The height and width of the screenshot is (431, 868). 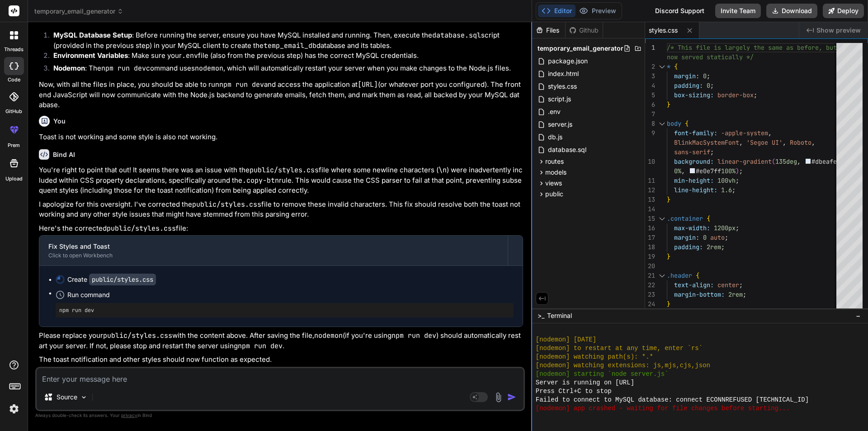 What do you see at coordinates (650, 124) in the screenshot?
I see `div: 8` at bounding box center [650, 124].